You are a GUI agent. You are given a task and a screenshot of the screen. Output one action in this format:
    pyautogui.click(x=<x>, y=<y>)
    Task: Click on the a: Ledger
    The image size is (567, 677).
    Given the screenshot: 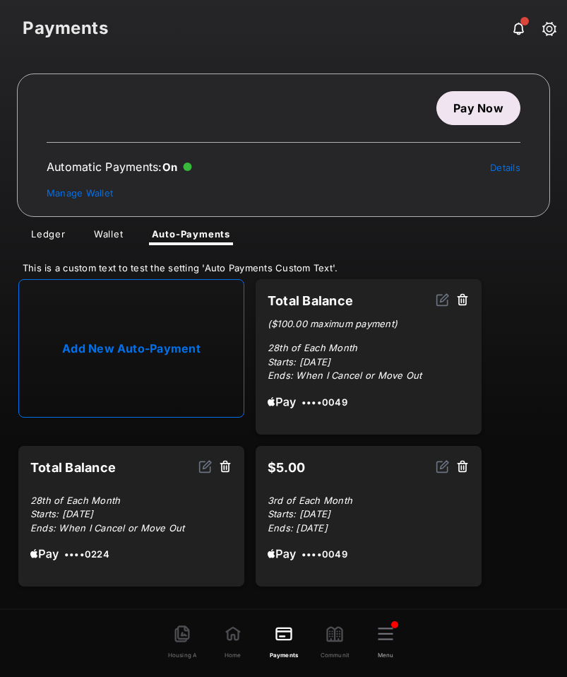 What is the action you would take?
    pyautogui.click(x=48, y=237)
    